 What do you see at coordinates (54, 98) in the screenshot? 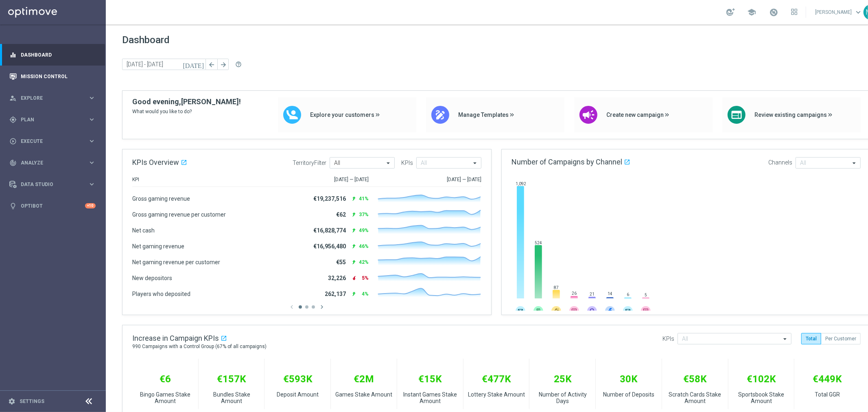
I see `span: Explore` at bounding box center [54, 98].